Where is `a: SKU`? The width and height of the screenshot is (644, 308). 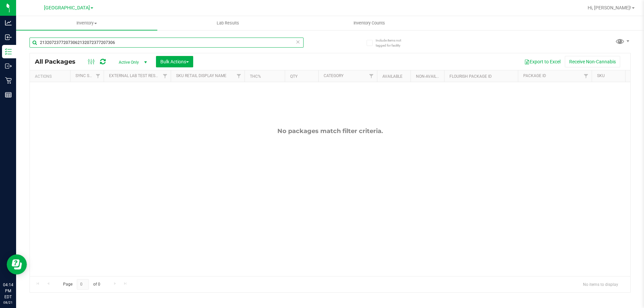 a: SKU is located at coordinates (601, 76).